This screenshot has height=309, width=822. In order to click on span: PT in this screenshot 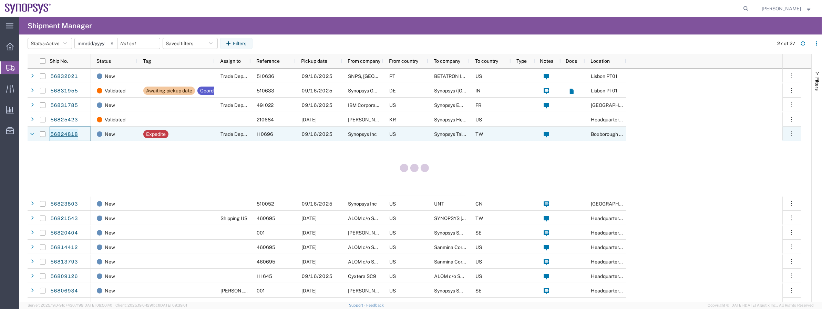, I will do `click(392, 76)`.